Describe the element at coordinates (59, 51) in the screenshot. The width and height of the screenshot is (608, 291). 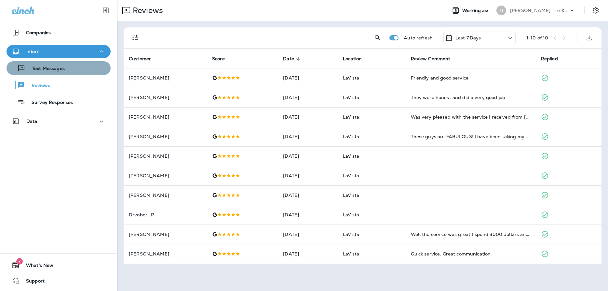
I see `button: Inbox` at that location.